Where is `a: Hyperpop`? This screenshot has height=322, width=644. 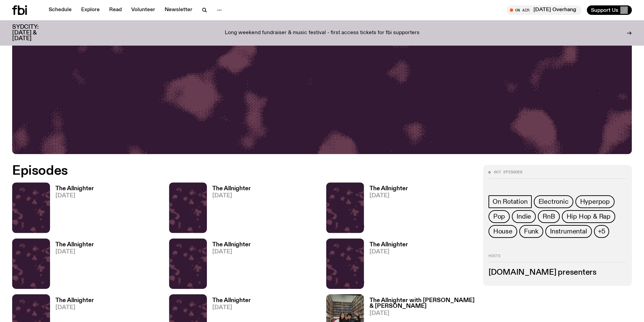 a: Hyperpop is located at coordinates (595, 202).